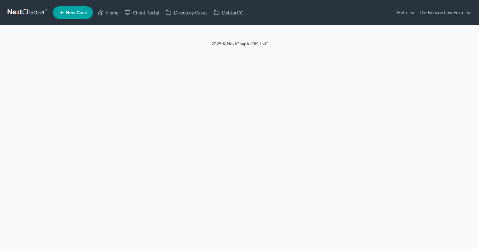 The image size is (479, 249). I want to click on a: Client Portal, so click(142, 13).